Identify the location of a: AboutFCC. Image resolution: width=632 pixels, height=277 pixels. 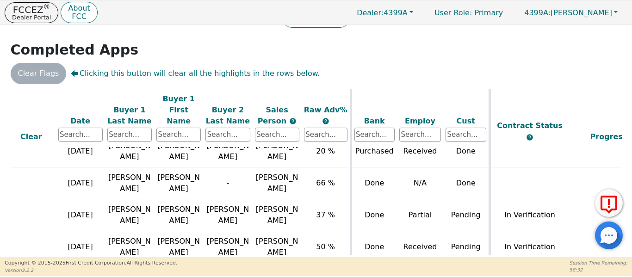
(79, 12).